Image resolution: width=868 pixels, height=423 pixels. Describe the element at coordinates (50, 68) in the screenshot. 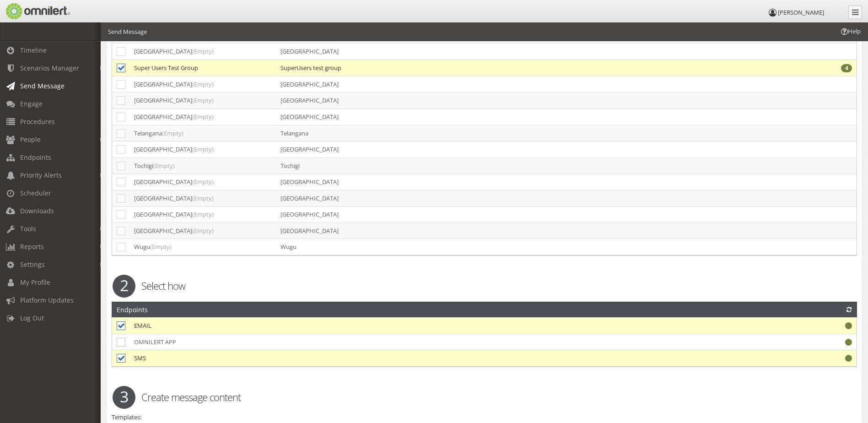

I see `span: Scenarios Manager` at that location.